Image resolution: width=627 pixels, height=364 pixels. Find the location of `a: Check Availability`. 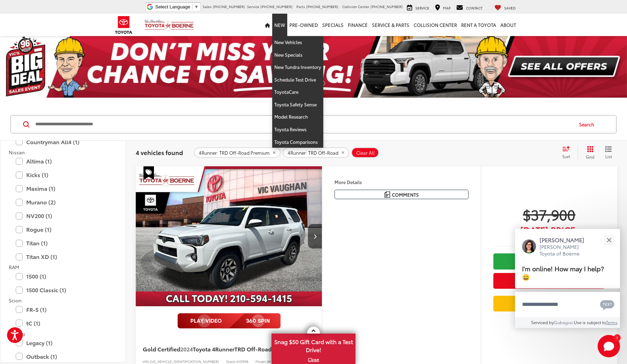

a: Check Availability is located at coordinates (549, 261).